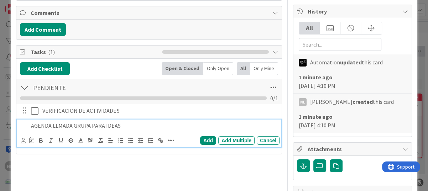 Image resolution: width=428 pixels, height=191 pixels. I want to click on div: Add Multiple, so click(237, 141).